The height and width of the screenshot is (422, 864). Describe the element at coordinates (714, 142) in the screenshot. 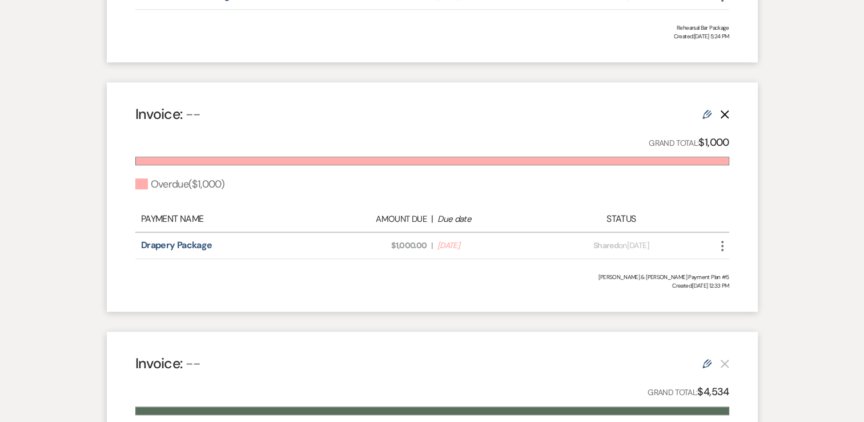

I see `strong: $1,000` at that location.